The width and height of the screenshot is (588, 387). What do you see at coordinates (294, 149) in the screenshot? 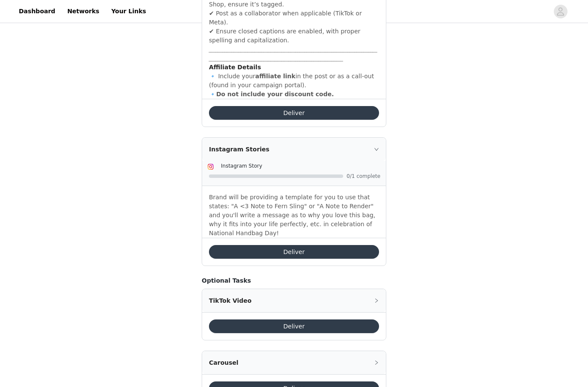
I see `div: icon: rightInstagram Stories` at bounding box center [294, 149].